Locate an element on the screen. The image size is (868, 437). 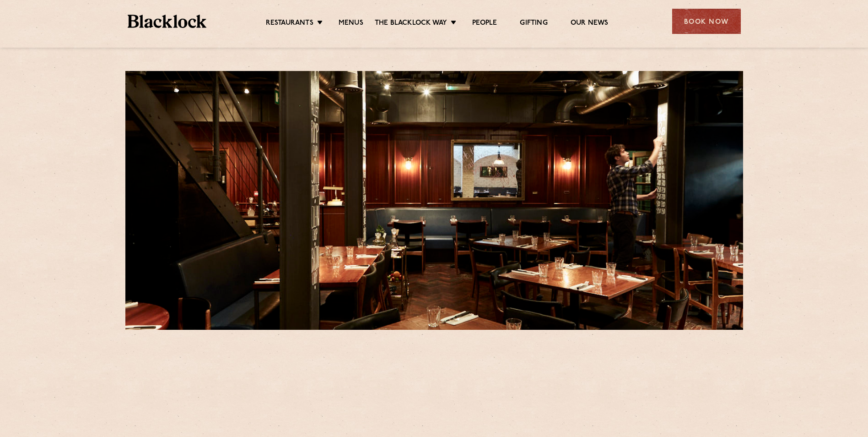
a: Gifting is located at coordinates (533, 24).